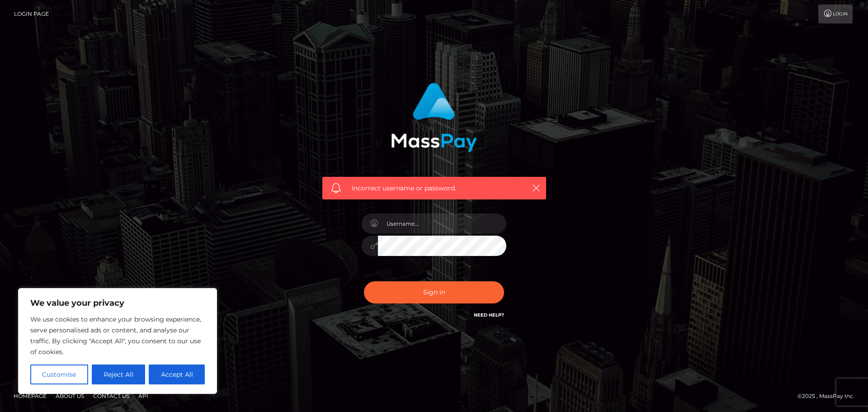 The height and width of the screenshot is (412, 868). Describe the element at coordinates (177, 375) in the screenshot. I see `button: Accept All` at that location.